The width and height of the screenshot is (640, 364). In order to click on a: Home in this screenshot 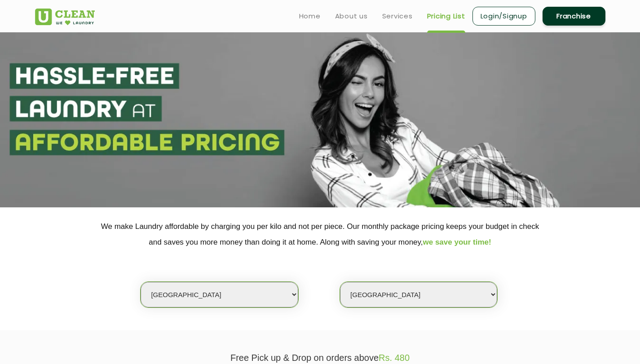, I will do `click(310, 16)`.